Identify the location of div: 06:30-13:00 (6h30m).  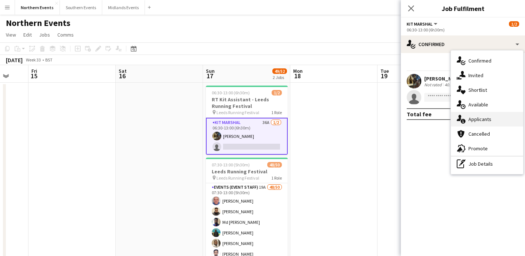
(463, 30).